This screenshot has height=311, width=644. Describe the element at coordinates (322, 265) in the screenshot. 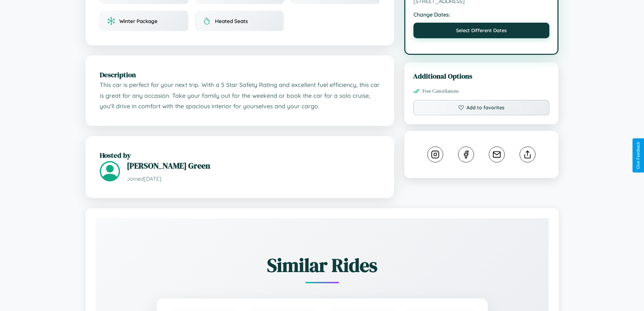

I see `h2: Similar Rides` at that location.